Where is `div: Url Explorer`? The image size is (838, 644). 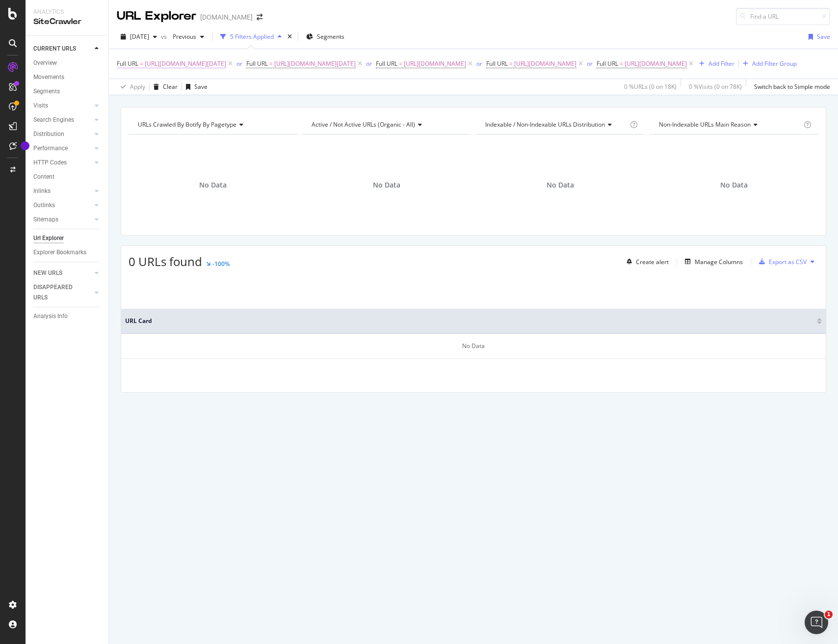 div: Url Explorer is located at coordinates (49, 238).